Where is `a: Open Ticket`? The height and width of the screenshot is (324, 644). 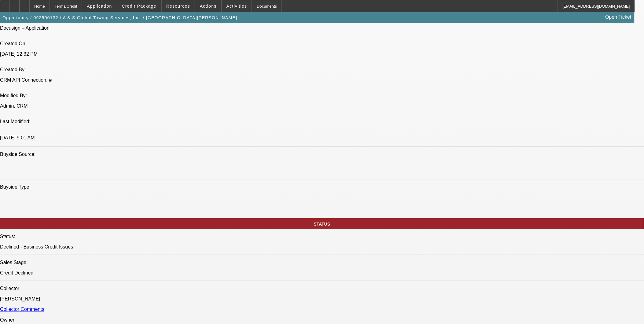 a: Open Ticket is located at coordinates (618, 17).